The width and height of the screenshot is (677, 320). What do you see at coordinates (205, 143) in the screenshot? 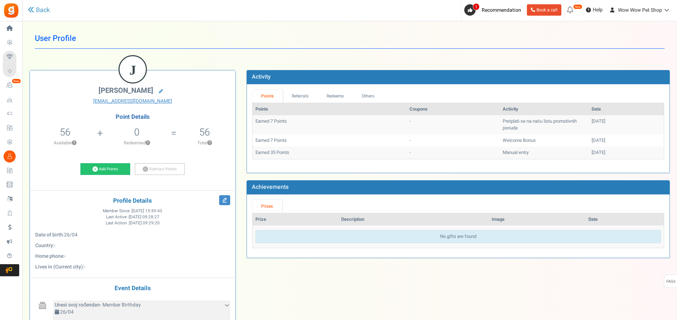
I see `p: Total` at bounding box center [205, 143].